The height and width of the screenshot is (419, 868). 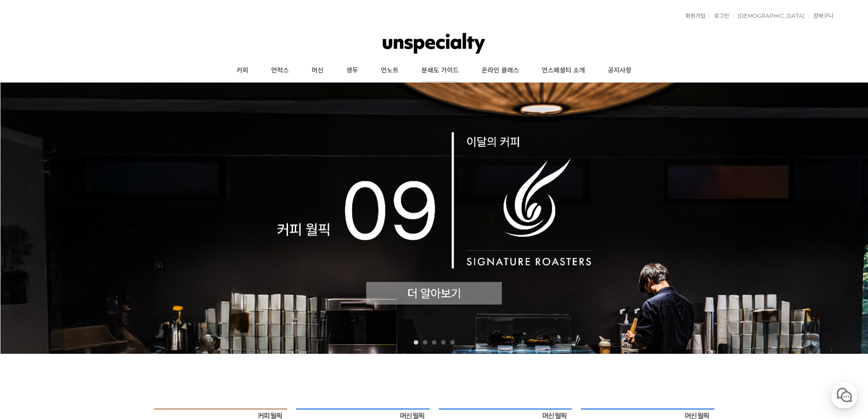 I want to click on a: 언스페셜티 소개, so click(x=563, y=71).